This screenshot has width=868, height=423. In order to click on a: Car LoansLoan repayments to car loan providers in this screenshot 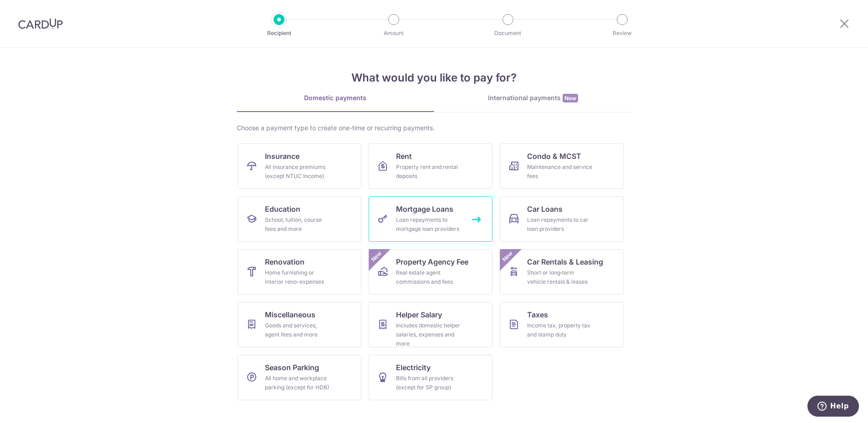, I will do `click(561, 219)`.